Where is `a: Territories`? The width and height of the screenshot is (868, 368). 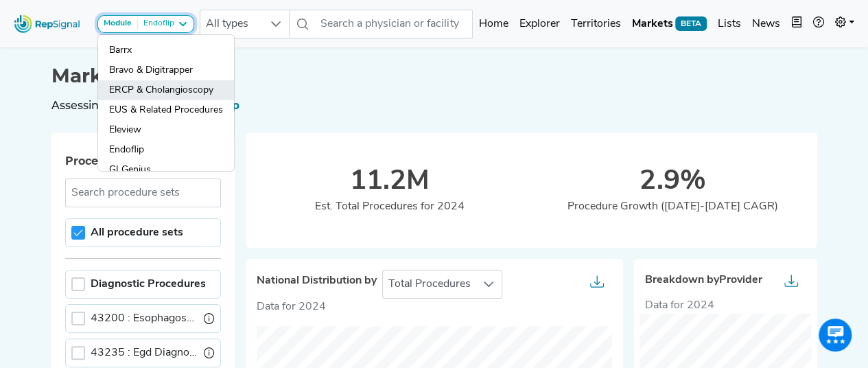
a: Territories is located at coordinates (595, 24).